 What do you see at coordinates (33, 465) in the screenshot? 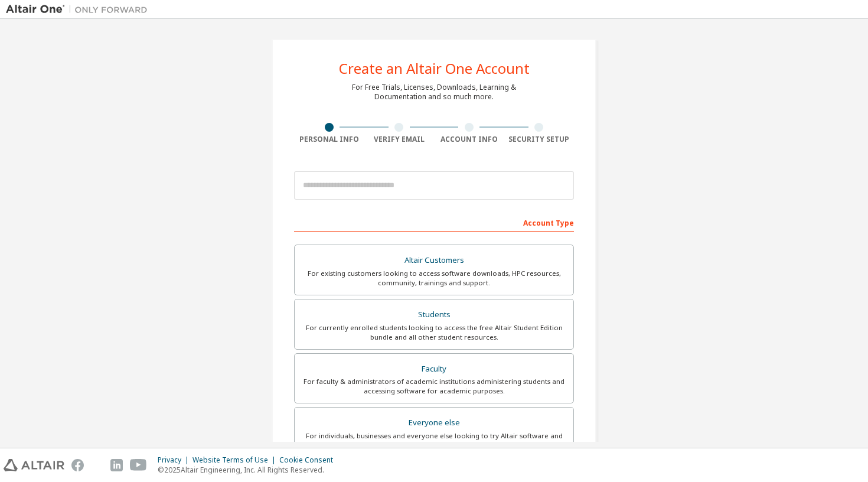
I see `img: altair_logo.svg` at bounding box center [33, 465].